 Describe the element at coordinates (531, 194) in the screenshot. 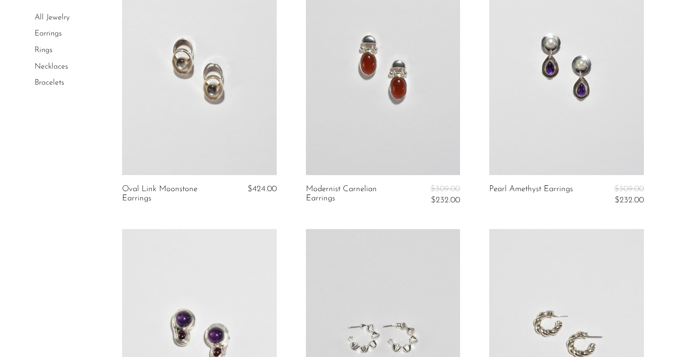

I see `a: Pearl Amethyst Earrings` at that location.